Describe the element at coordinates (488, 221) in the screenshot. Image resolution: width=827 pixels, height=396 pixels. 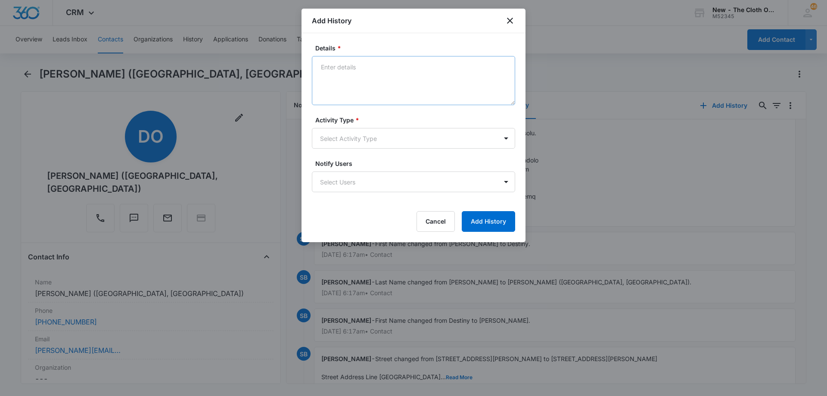
I see `button: Add History` at that location.